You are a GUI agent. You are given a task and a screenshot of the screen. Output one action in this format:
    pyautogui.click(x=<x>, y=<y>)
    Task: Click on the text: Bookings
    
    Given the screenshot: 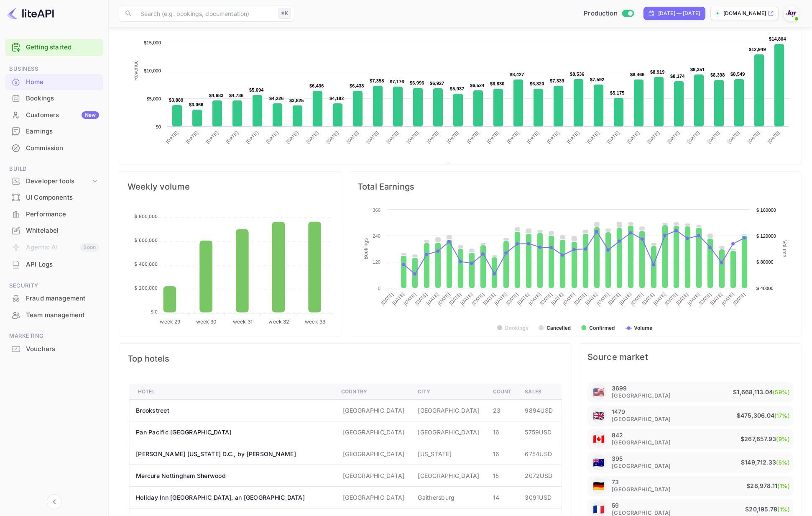 What is the action you would take?
    pyautogui.click(x=517, y=328)
    